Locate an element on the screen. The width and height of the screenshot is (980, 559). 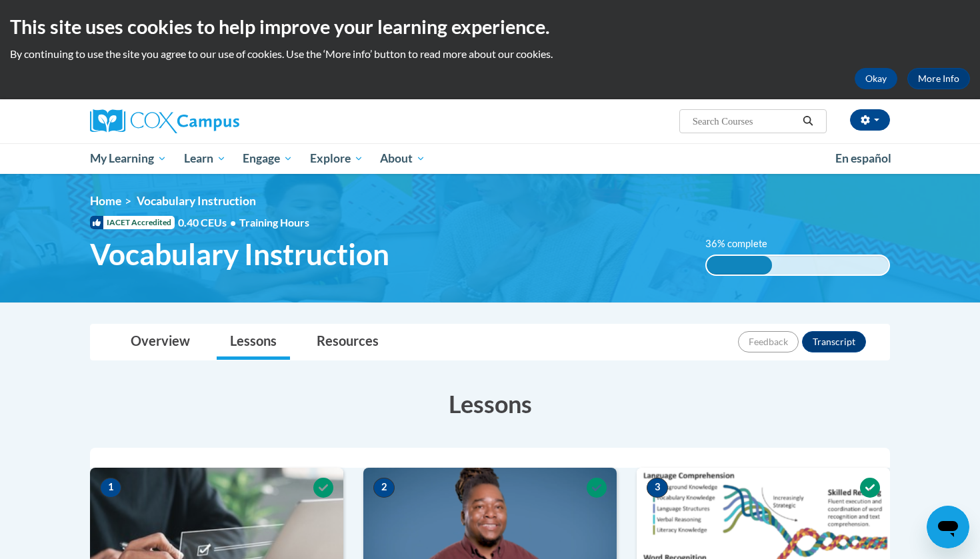
div: 36% complete is located at coordinates (739, 265).